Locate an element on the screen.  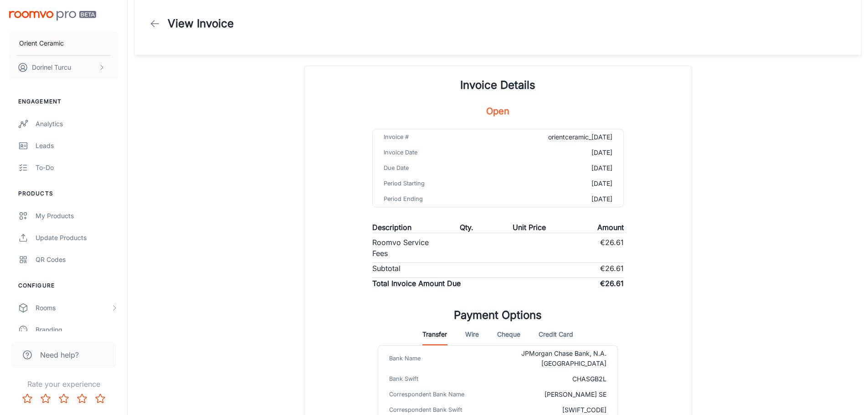
span: Need help? is located at coordinates (59, 354).